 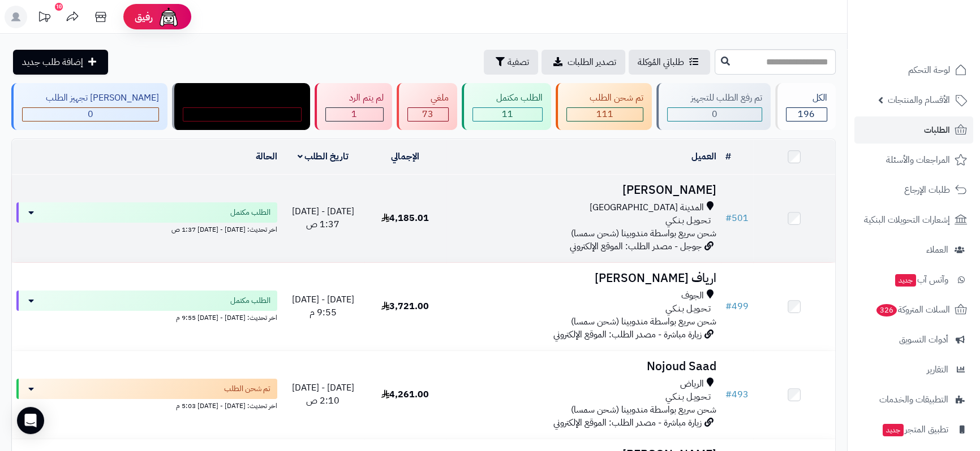 What do you see at coordinates (353, 106) in the screenshot?
I see `a: لم يتم الرد 1` at bounding box center [353, 106].